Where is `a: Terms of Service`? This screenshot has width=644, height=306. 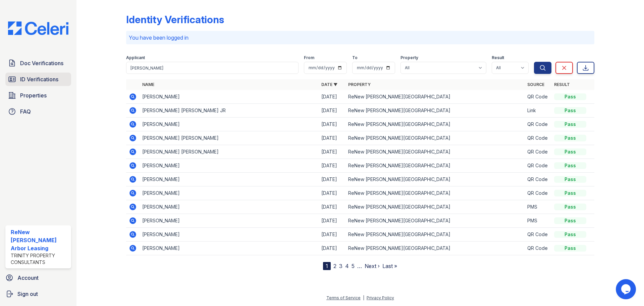 a: Terms of Service is located at coordinates (344, 297).